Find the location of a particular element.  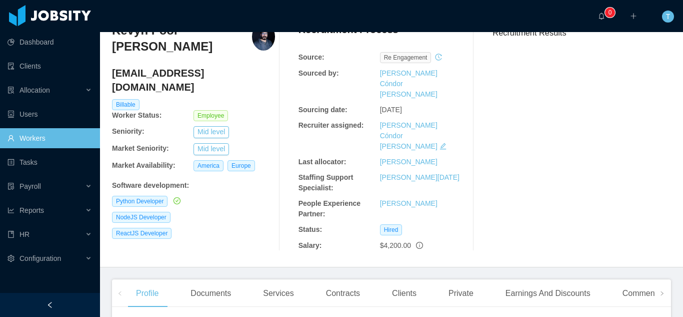

span: NodeJS Developer is located at coordinates (141, 217).